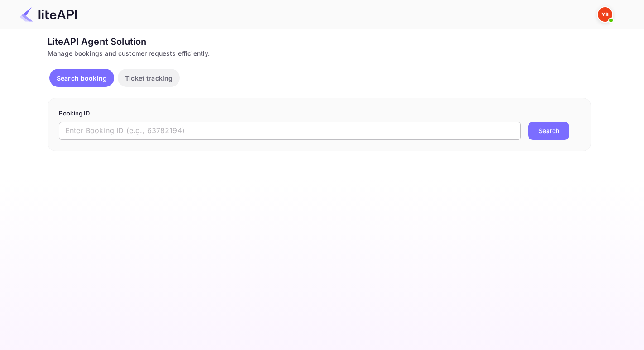 The image size is (644, 350). What do you see at coordinates (548, 131) in the screenshot?
I see `button: Search` at bounding box center [548, 131].